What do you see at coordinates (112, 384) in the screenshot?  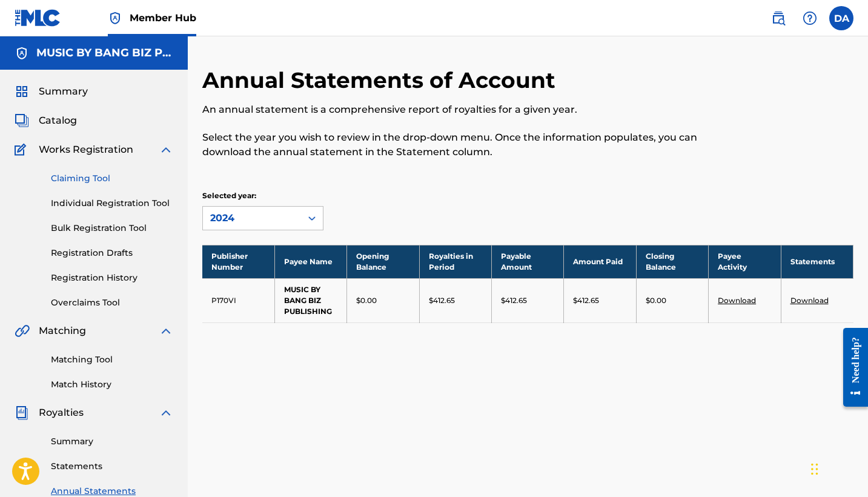 I see `a: Match History` at bounding box center [112, 384].